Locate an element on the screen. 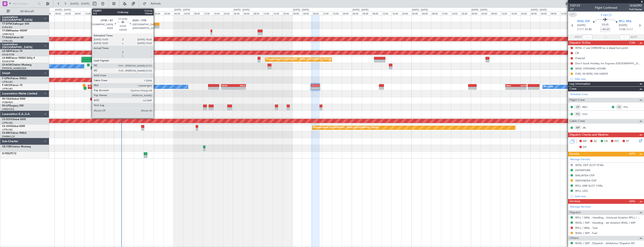 The height and width of the screenshot is (247, 644). span: 9H-YAA is located at coordinates (7, 99).